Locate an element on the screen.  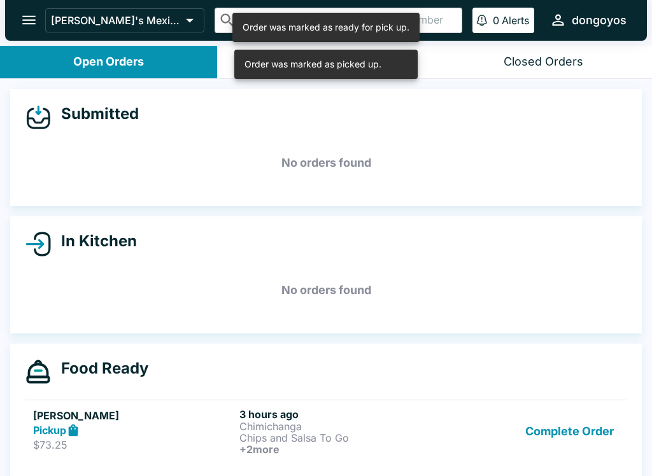
h4: In Kitchen is located at coordinates (94, 241).